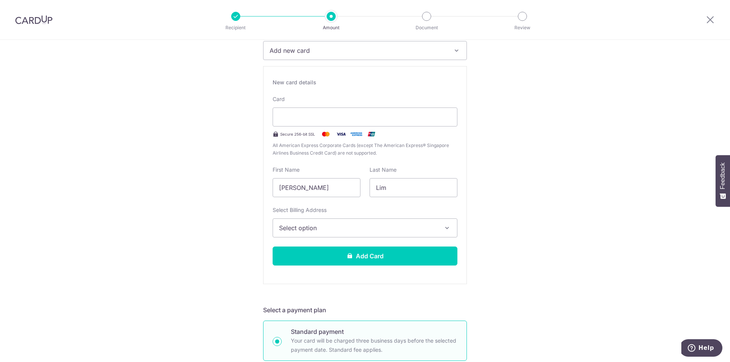 This screenshot has height=362, width=730. I want to click on label: Last Name, so click(383, 170).